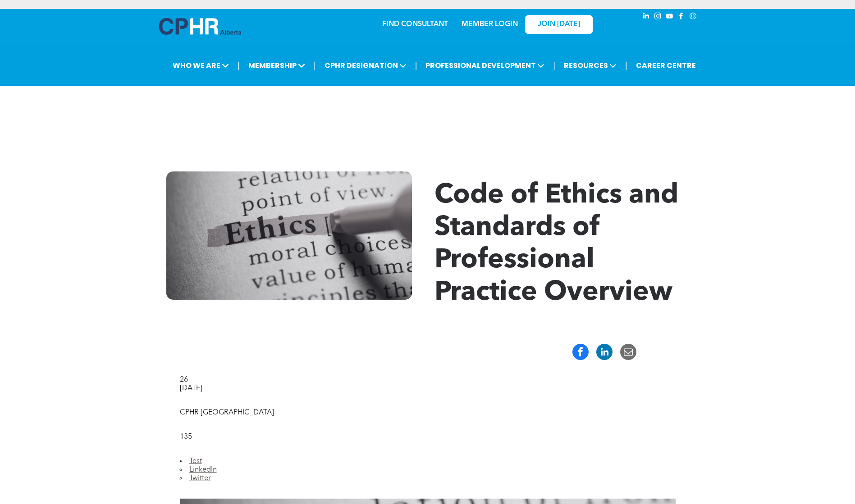 The width and height of the screenshot is (855, 504). I want to click on a: MEMBER LOGIN, so click(490, 25).